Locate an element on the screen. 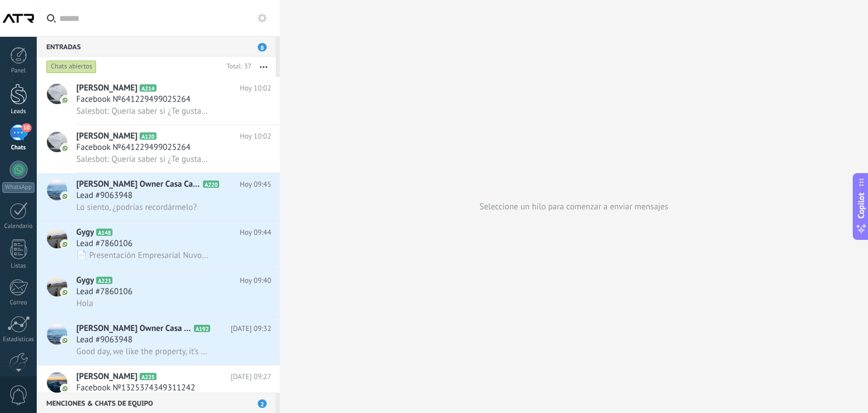 This screenshot has height=413, width=868. div: Panel is located at coordinates (19, 71).